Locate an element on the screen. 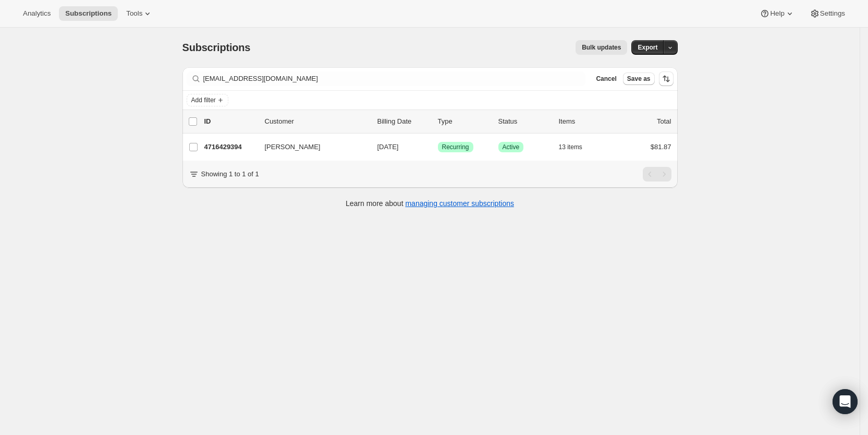 The width and height of the screenshot is (868, 435). p: Customer is located at coordinates (317, 122).